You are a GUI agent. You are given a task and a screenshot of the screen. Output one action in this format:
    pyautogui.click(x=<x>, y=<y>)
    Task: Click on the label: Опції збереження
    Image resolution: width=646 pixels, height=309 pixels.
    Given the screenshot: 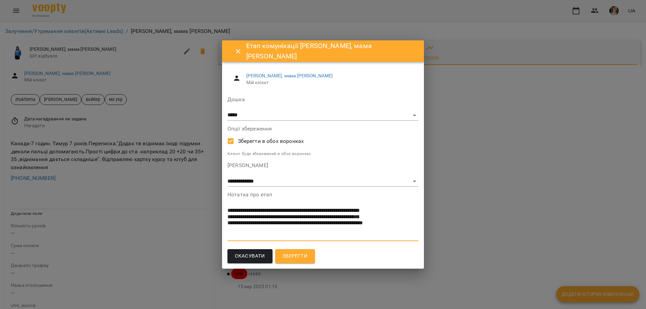 What is the action you would take?
    pyautogui.click(x=323, y=129)
    